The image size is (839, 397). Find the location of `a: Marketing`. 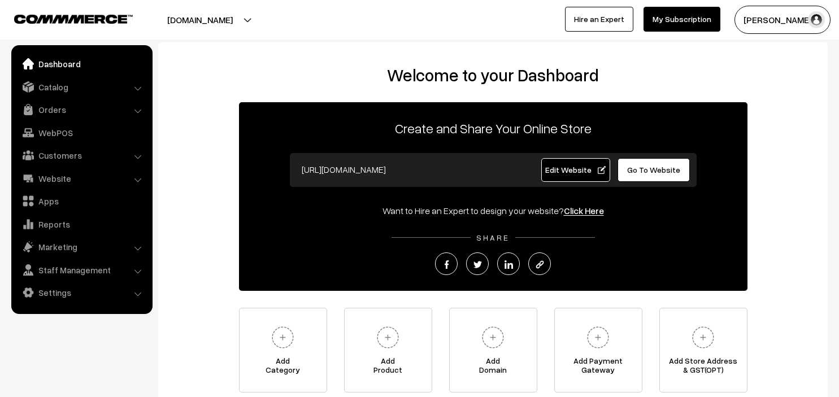

a: Marketing is located at coordinates (81, 247).